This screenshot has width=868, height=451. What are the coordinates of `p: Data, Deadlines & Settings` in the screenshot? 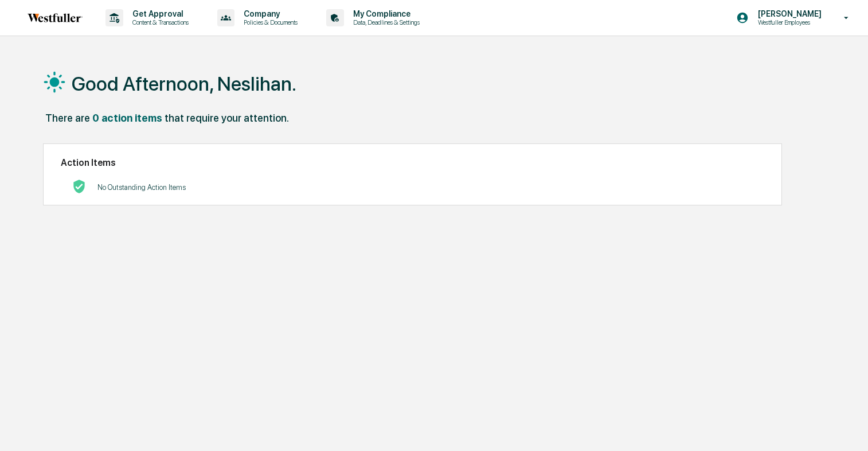 It's located at (385, 22).